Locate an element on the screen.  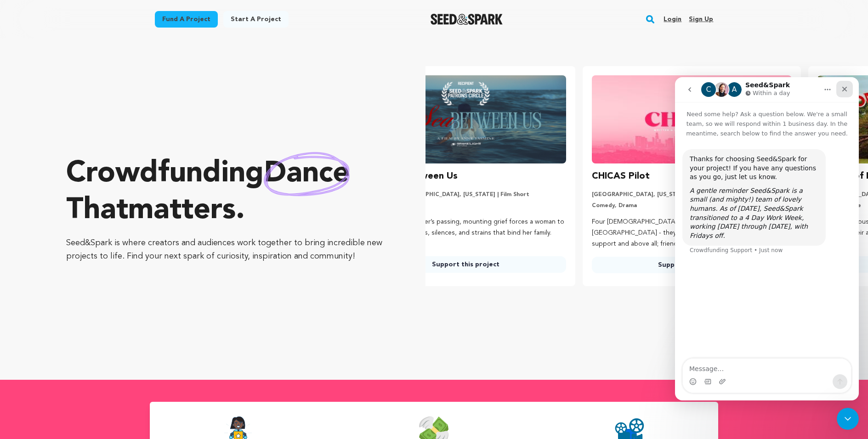
p: A year after her sister’s passing, mounting grief forces a woman to confront the secrets, silence... is located at coordinates (465, 227).